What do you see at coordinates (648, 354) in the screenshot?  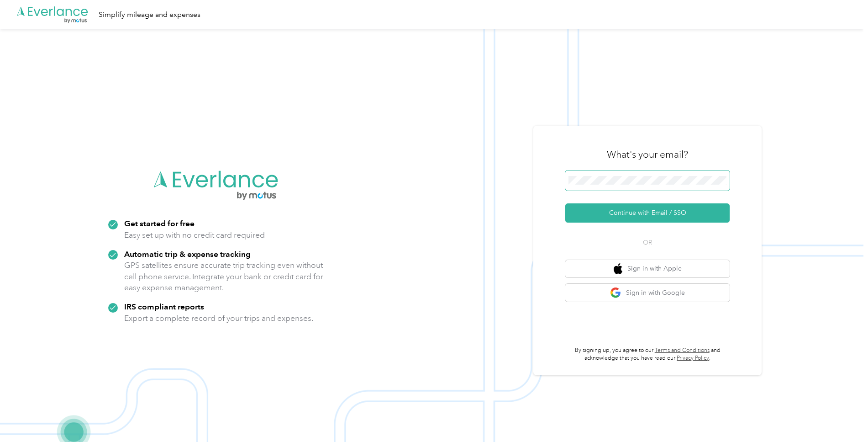 I see `p: By signing up, you agree to our and acknowledge that you have read our .` at bounding box center [648, 354].